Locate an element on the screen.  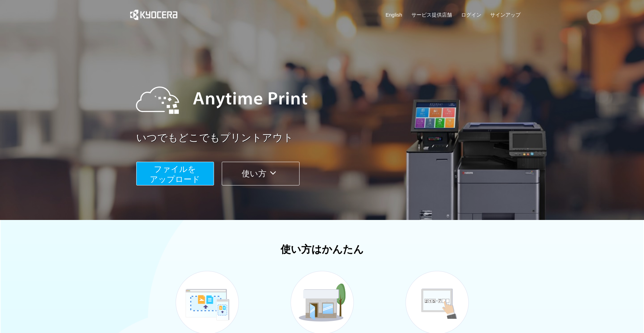
button: ファイルを​​アップロード is located at coordinates (175, 174).